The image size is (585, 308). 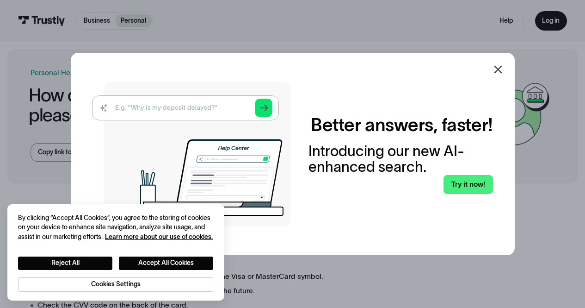 I want to click on h2: Better answers, faster!, so click(x=402, y=124).